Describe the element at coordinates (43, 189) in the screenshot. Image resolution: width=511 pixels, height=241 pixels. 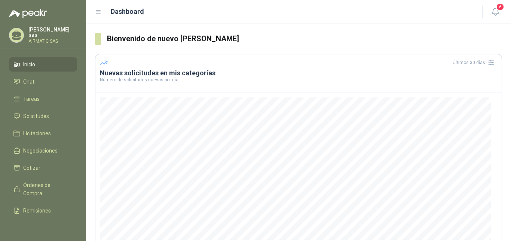
I see `a: Órdenes de Compra` at that location.